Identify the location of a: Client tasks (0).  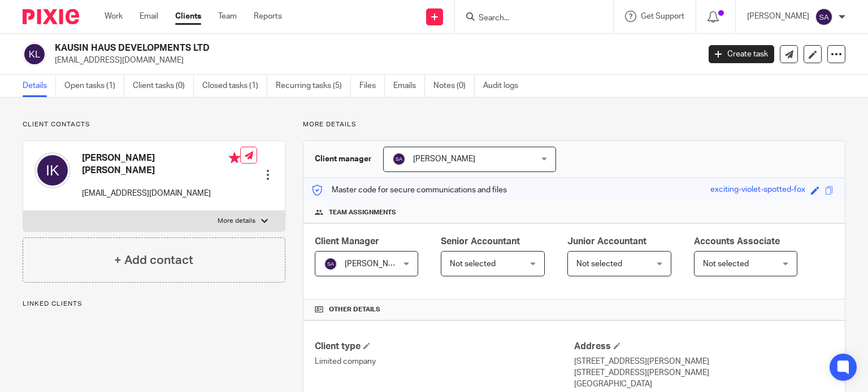
(163, 86).